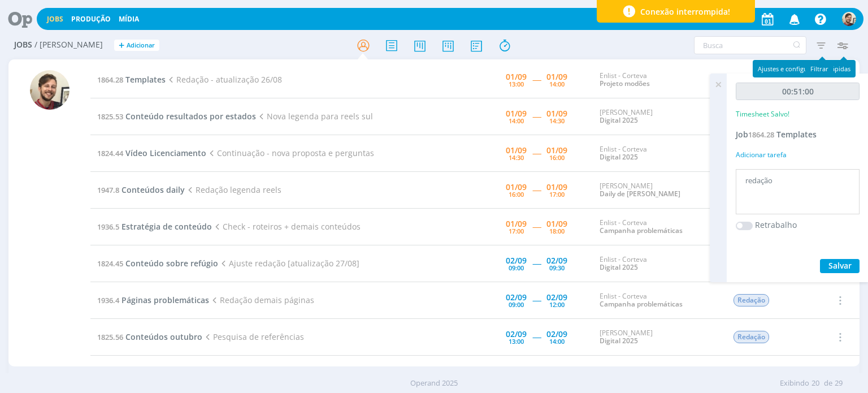 Image resolution: width=868 pixels, height=393 pixels. What do you see at coordinates (820, 68) in the screenshot?
I see `div: Filtrar` at bounding box center [820, 68].